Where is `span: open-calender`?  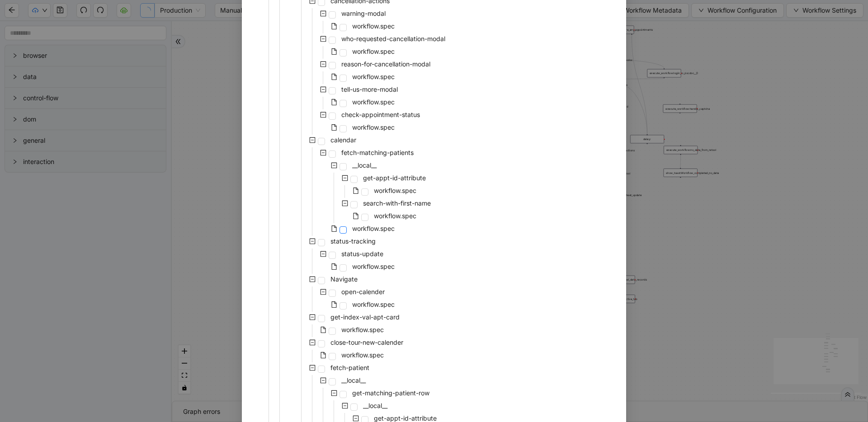 span: open-calender is located at coordinates (363, 292).